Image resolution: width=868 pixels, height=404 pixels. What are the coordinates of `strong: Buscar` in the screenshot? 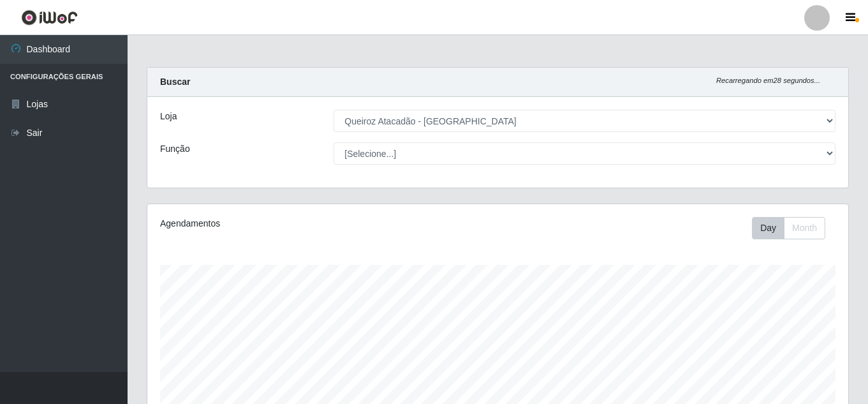 It's located at (175, 82).